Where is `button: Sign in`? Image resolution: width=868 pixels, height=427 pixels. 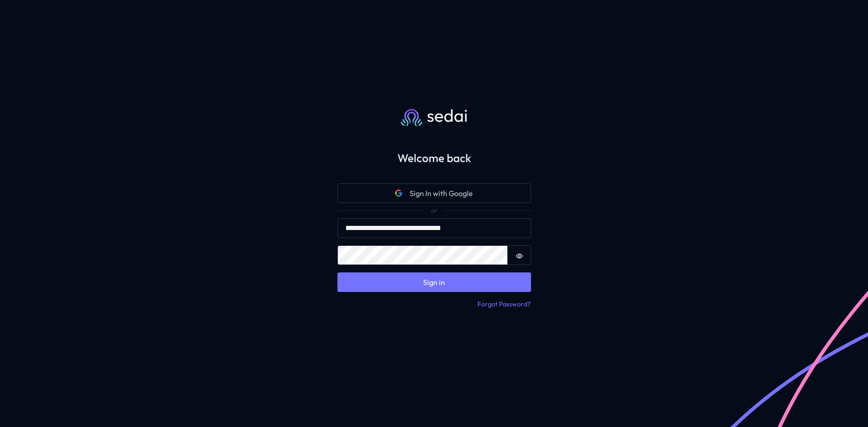 button: Sign in is located at coordinates (434, 282).